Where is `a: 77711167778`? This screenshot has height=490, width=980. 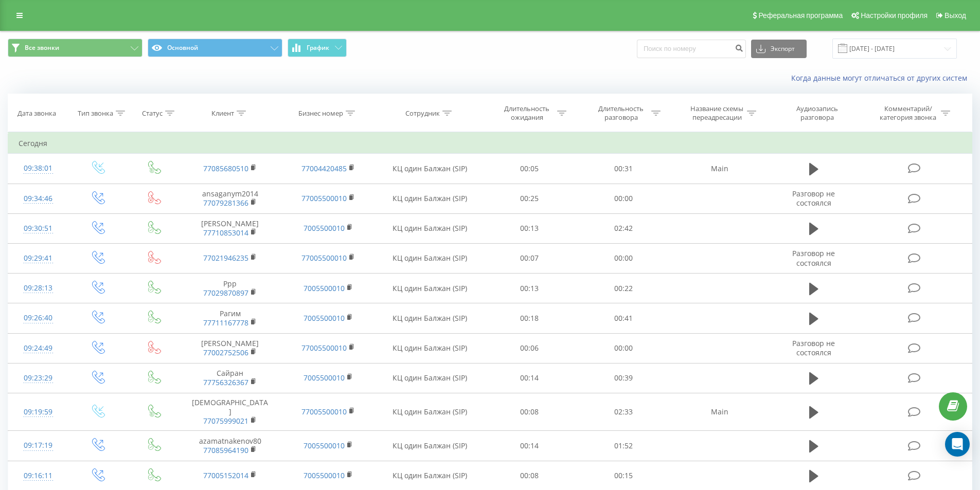 a: 77711167778 is located at coordinates (226, 322).